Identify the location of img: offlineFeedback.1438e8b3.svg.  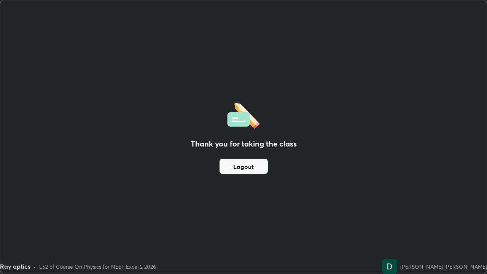
(244, 115).